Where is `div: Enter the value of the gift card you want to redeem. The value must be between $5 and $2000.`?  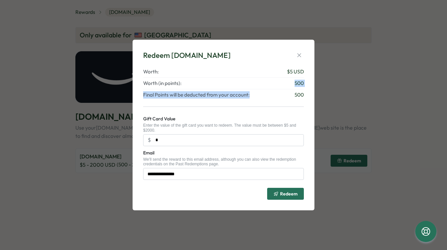 div: Enter the value of the gift card you want to redeem. The value must be between $5 and $2000. is located at coordinates (224, 128).